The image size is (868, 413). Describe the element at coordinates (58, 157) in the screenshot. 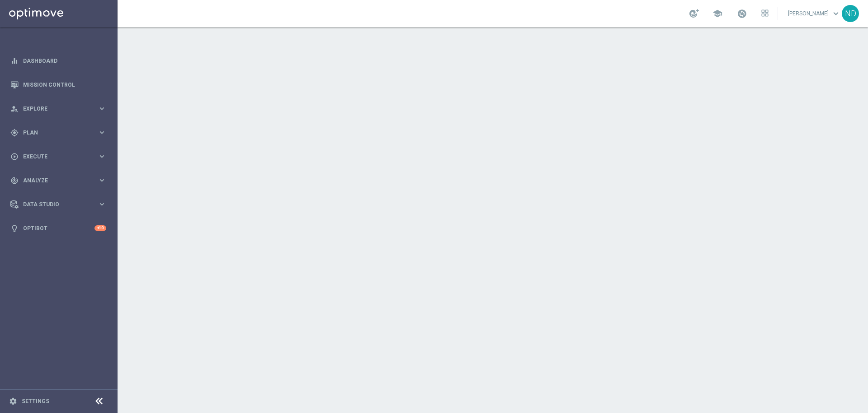

I see `button: play_circle_outline Execute keyboard_arrow_right` at that location.